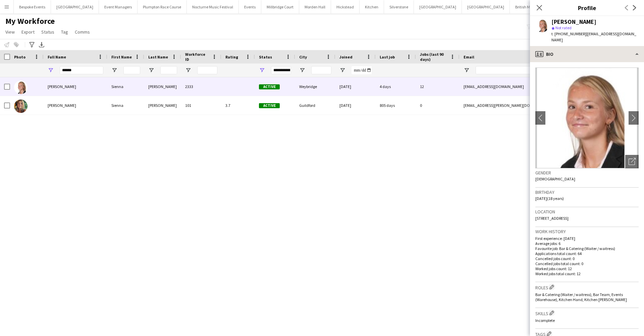 This screenshot has height=336, width=644. Describe the element at coordinates (238, 105) in the screenshot. I see `div: 3.7` at that location.